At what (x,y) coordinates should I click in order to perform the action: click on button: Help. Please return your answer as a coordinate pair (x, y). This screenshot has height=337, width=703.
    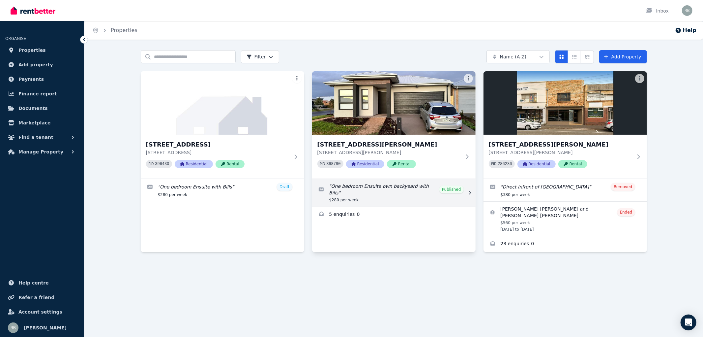
    Looking at the image, I should click on (686, 30).